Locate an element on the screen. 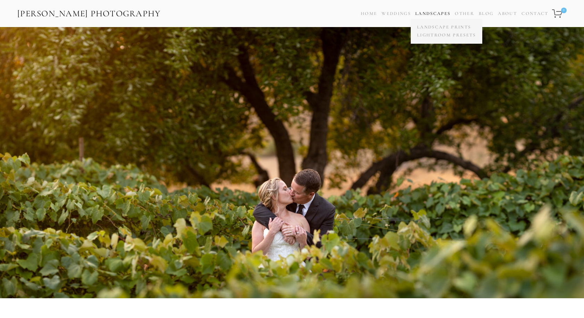  a: Lightroom Presets is located at coordinates (446, 35).